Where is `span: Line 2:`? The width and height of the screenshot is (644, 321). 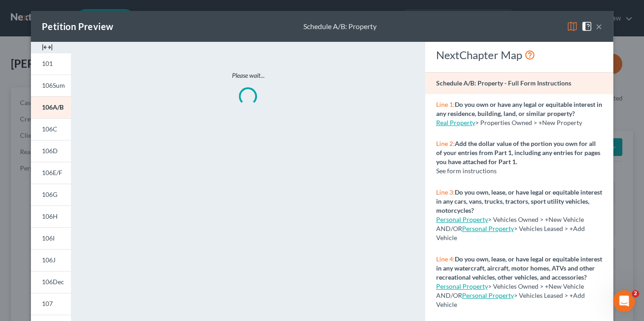
span: Line 2: is located at coordinates (445, 144).